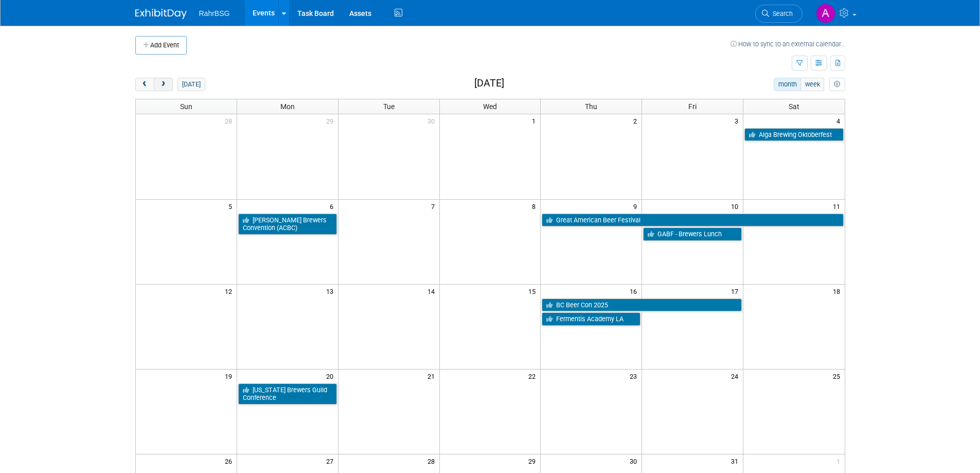 The image size is (980, 473). I want to click on button: month, so click(787, 84).